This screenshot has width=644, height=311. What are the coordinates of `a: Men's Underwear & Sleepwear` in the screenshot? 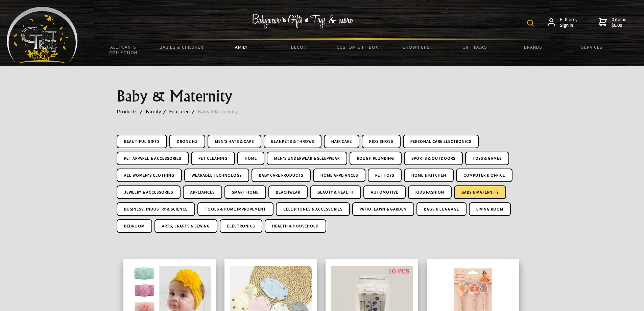 It's located at (307, 159).